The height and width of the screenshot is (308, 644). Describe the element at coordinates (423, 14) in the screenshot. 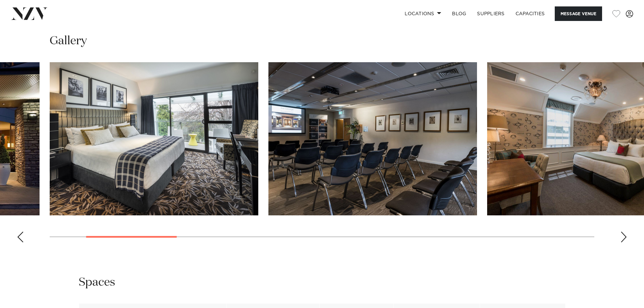

I see `a: Locations` at that location.